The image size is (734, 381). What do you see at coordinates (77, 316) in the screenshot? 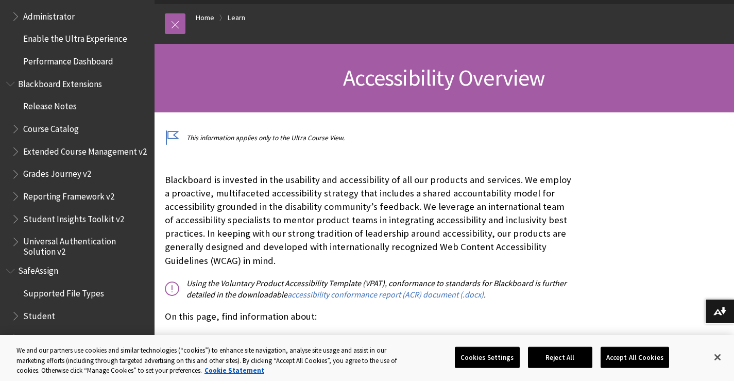
I see `nav: Book outline for Blackboard SafeAssign` at bounding box center [77, 316].